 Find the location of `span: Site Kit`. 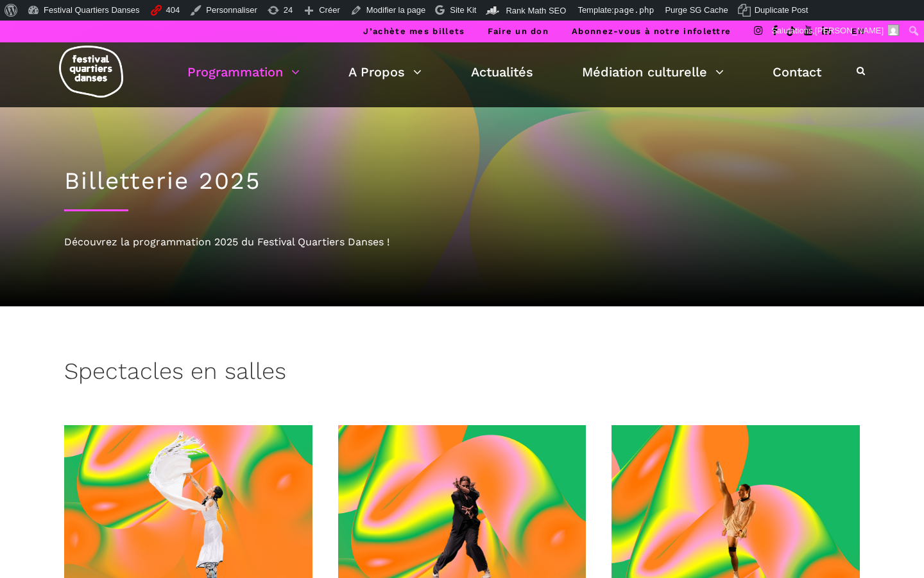

span: Site Kit is located at coordinates (463, 9).